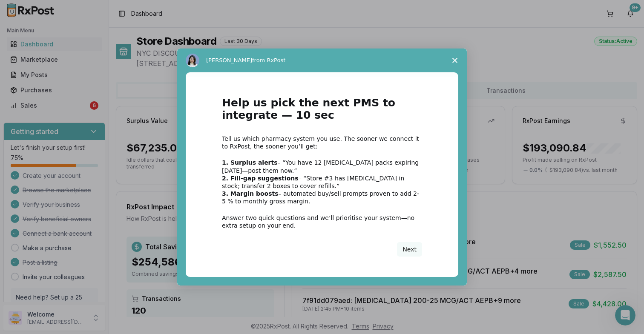 The width and height of the screenshot is (644, 334). What do you see at coordinates (455, 61) in the screenshot?
I see `span: Close survey` at bounding box center [455, 61].